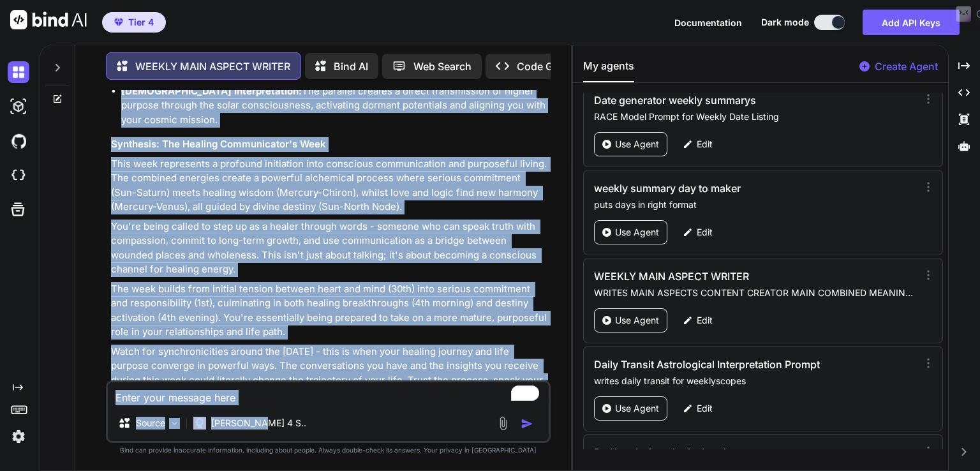 This screenshot has height=471, width=980. What do you see at coordinates (151, 423) in the screenshot?
I see `p: Source` at bounding box center [151, 423].